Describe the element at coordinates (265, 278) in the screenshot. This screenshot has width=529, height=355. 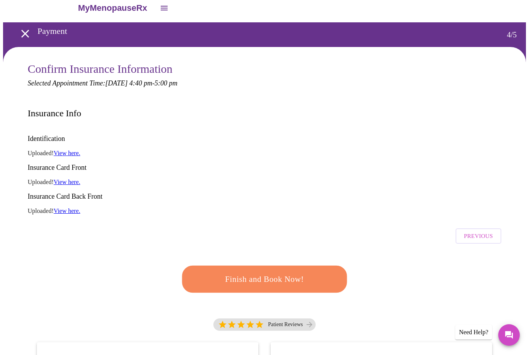
I see `button: Finish and Book Now!` at that location.